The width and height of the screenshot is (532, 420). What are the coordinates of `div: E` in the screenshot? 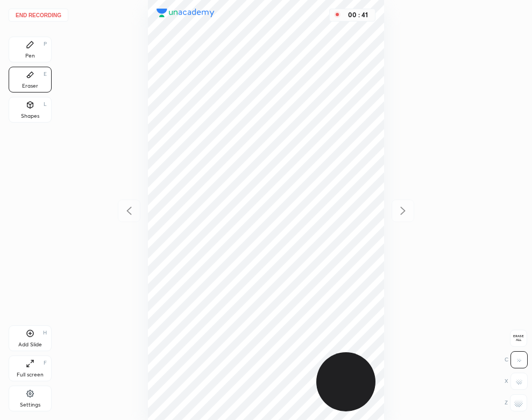 It's located at (45, 74).